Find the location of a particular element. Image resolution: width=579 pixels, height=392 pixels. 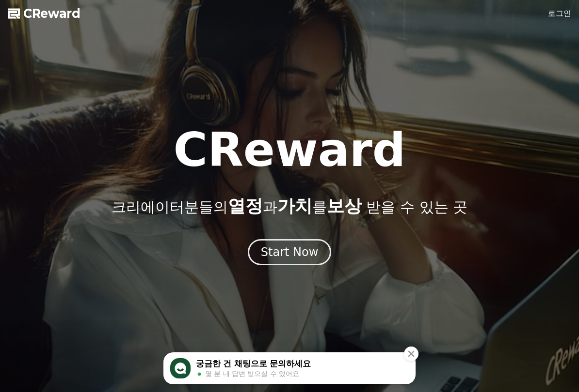

a: 로그인 is located at coordinates (560, 13).